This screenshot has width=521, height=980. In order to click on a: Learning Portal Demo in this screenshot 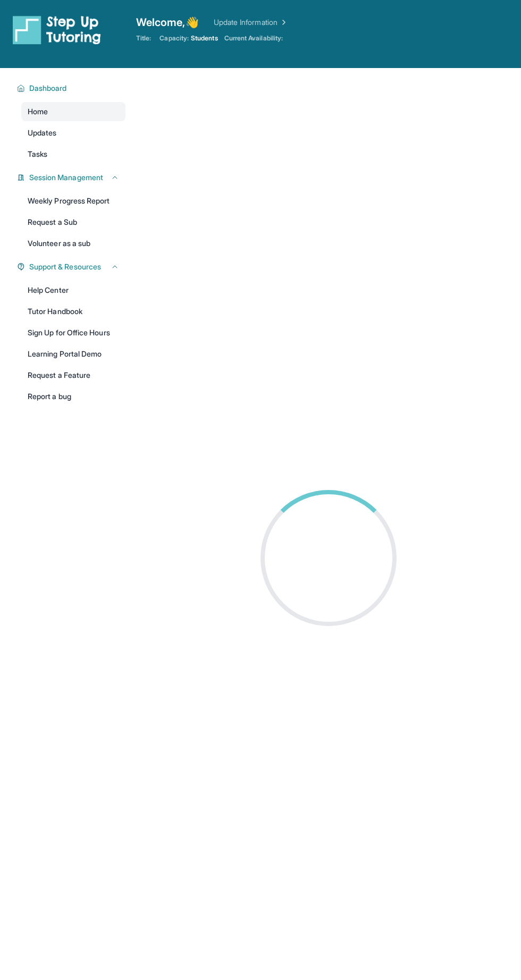, I will do `click(74, 354)`.